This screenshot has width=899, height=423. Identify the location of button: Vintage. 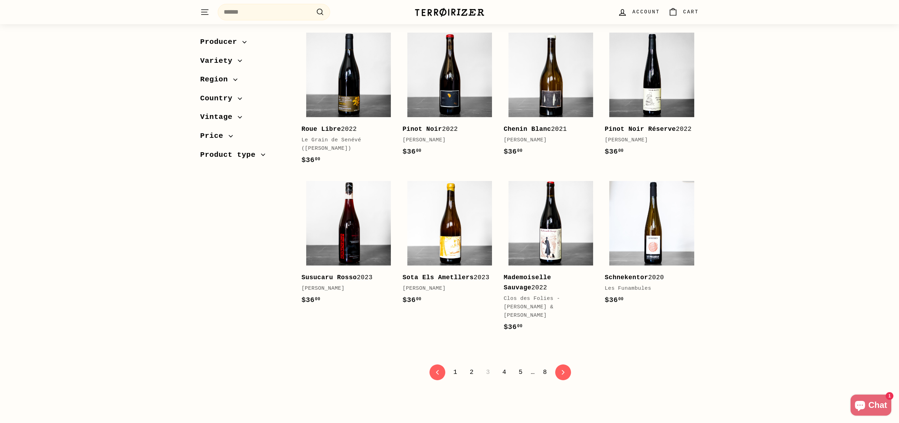
(245, 119).